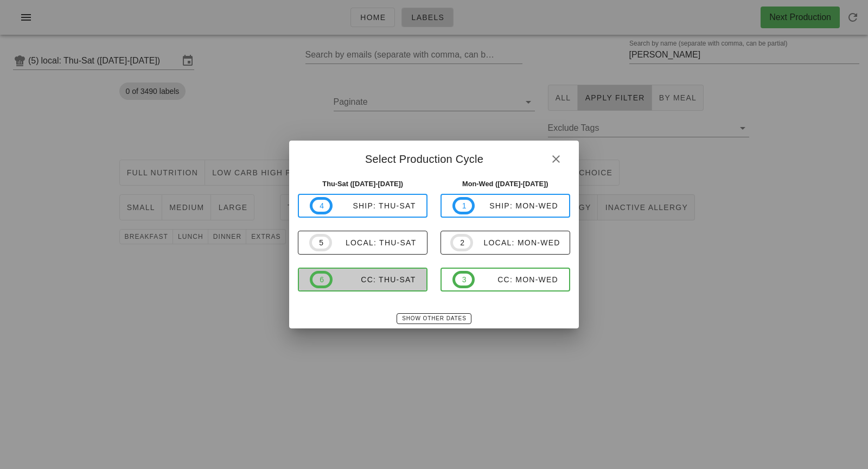 This screenshot has width=868, height=469. What do you see at coordinates (434, 318) in the screenshot?
I see `span: Show Other Dates` at bounding box center [434, 318].